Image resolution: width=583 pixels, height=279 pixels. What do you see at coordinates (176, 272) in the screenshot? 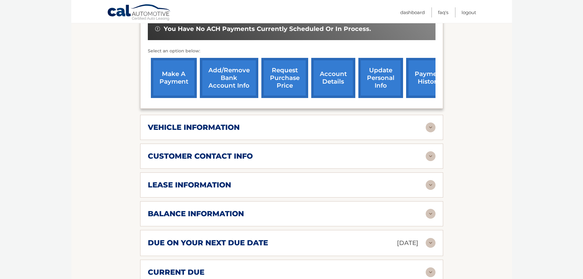
I see `h2: current due` at bounding box center [176, 272].